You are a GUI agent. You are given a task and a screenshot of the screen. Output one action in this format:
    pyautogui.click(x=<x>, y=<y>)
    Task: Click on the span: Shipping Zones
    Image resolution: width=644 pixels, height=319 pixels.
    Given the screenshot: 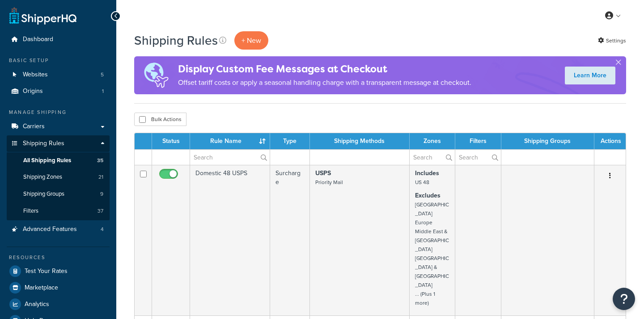 What is the action you would take?
    pyautogui.click(x=42, y=177)
    